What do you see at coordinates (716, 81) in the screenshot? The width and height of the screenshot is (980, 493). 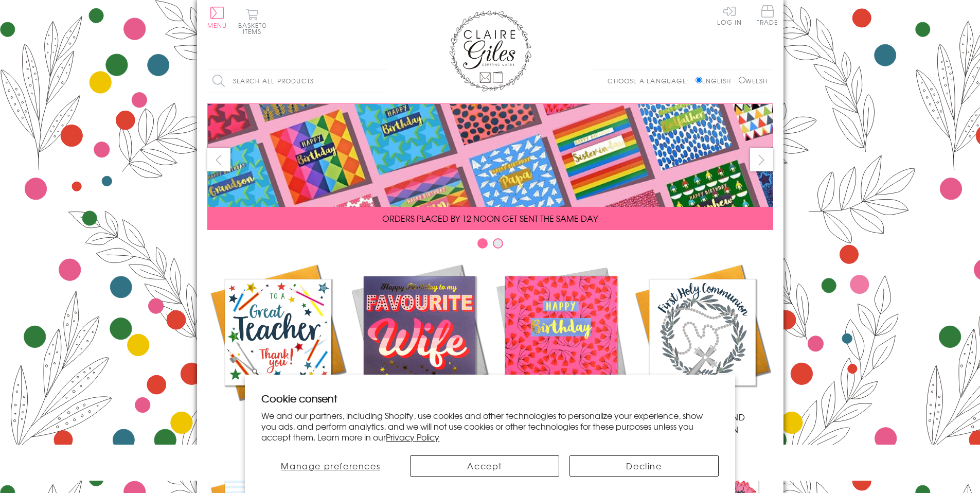 I see `label: English` at bounding box center [716, 81].